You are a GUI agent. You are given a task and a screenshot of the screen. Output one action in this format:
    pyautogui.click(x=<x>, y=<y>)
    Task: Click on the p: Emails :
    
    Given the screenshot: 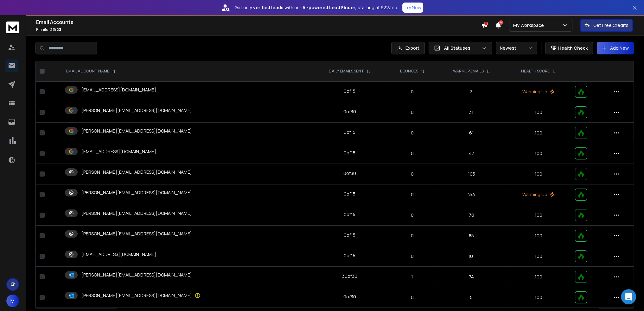 What is the action you would take?
    pyautogui.click(x=259, y=30)
    